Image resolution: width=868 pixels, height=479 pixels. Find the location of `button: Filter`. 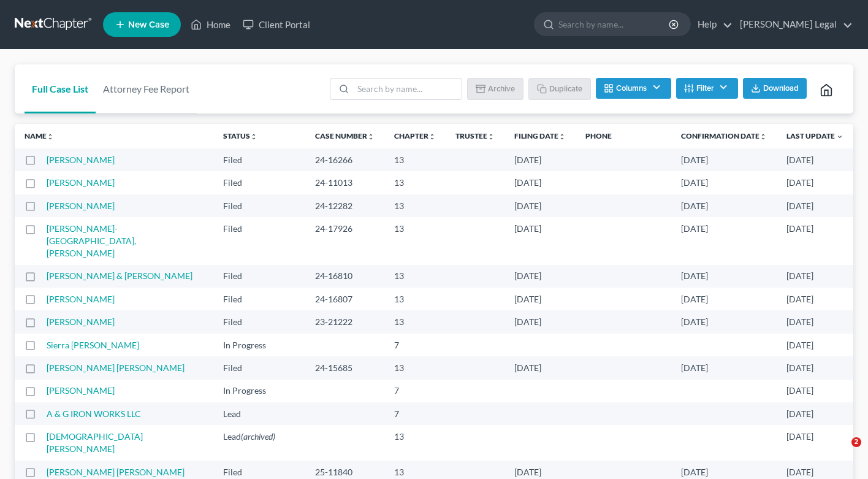

button: Filter is located at coordinates (706, 88).